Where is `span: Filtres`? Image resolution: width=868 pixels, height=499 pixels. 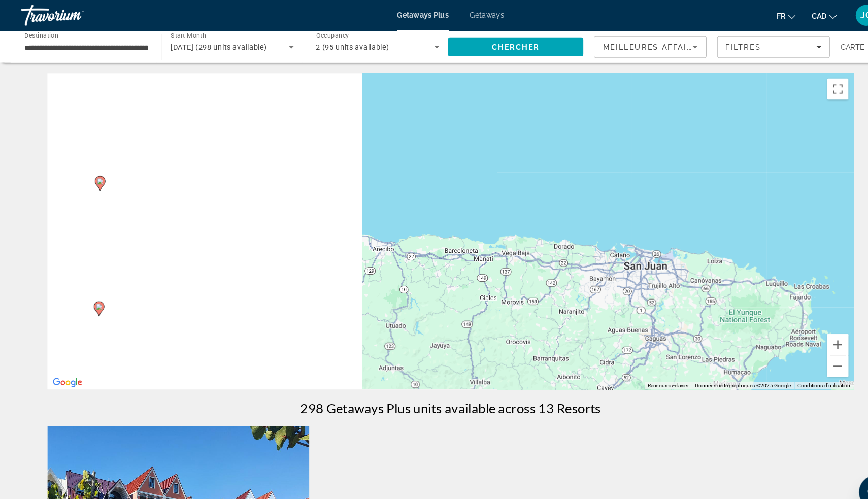
span: Filtres is located at coordinates (716, 46).